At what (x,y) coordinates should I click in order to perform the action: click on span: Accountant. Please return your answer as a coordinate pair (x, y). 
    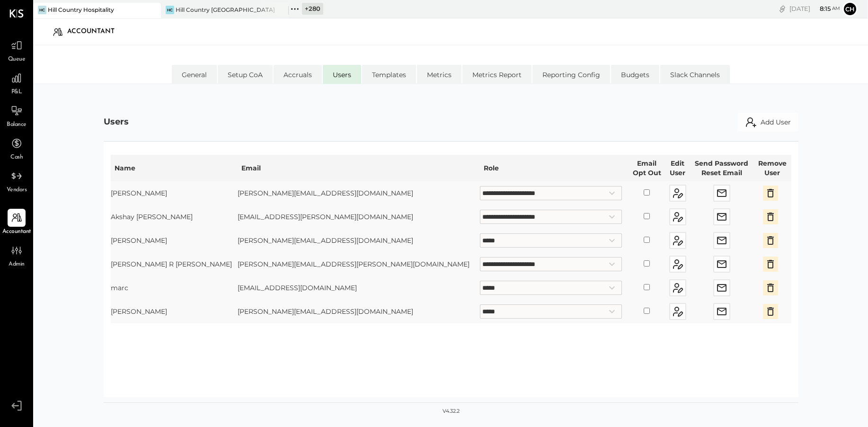
    Looking at the image, I should click on (17, 232).